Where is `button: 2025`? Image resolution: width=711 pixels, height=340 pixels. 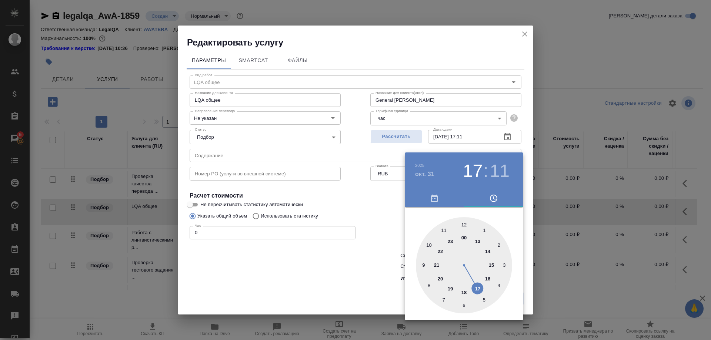
button: 2025 is located at coordinates (420, 166).